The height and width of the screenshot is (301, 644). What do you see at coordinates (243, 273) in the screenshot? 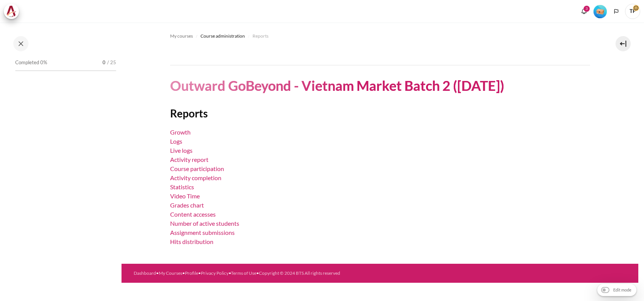
I see `a: Terms of Use` at bounding box center [243, 273].